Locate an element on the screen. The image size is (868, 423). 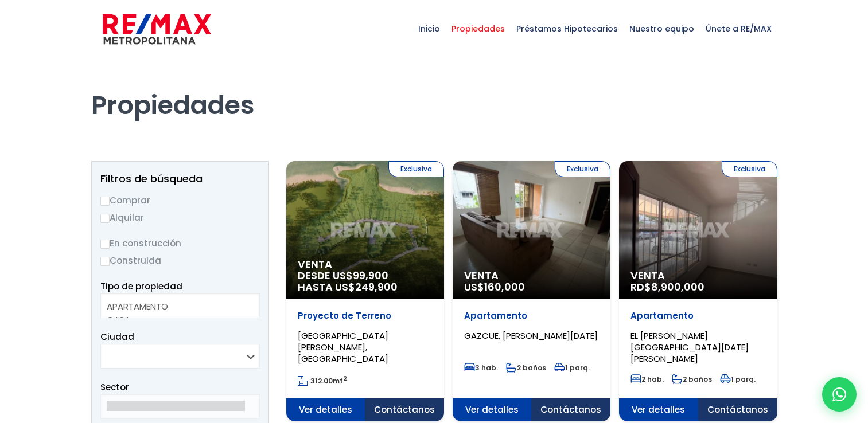
span: RD$ is located at coordinates (667, 287).